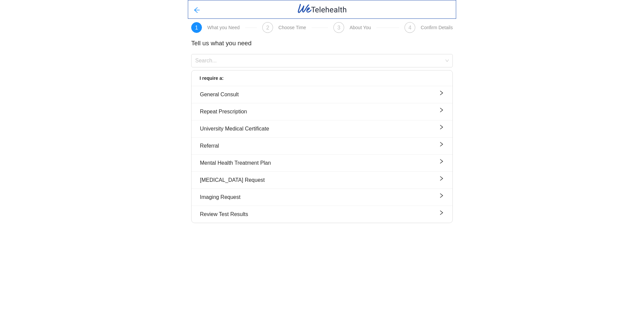 The height and width of the screenshot is (317, 644). I want to click on button: University Medical Certificateright, so click(322, 129).